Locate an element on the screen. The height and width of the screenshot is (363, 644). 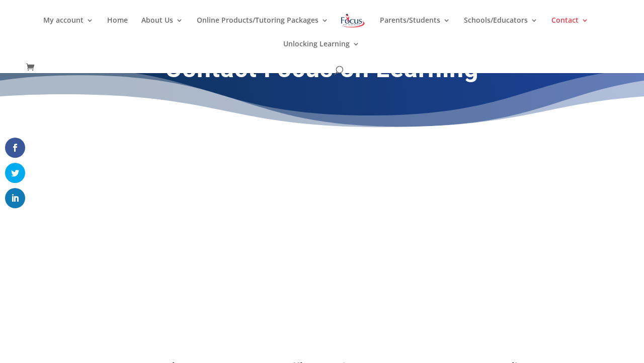
a: Schools/Educators is located at coordinates (501, 28).